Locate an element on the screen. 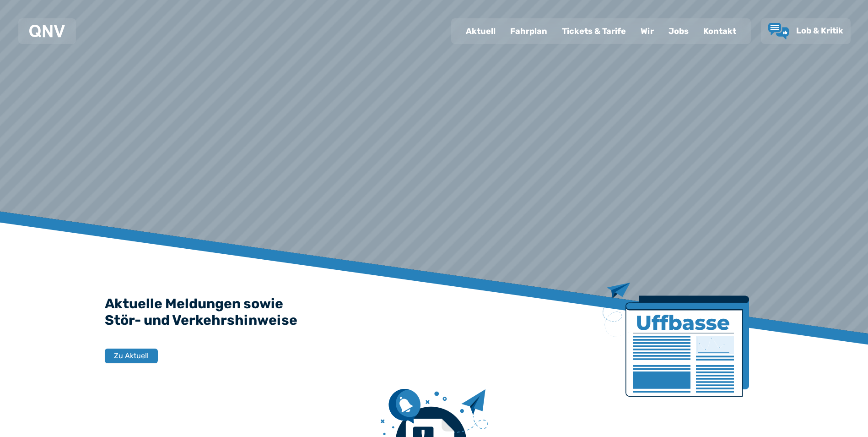 The image size is (868, 437). div: Aktuell is located at coordinates (480, 31).